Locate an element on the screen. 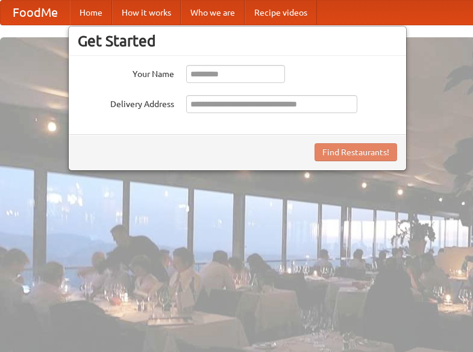  label: Delivery Address is located at coordinates (126, 102).